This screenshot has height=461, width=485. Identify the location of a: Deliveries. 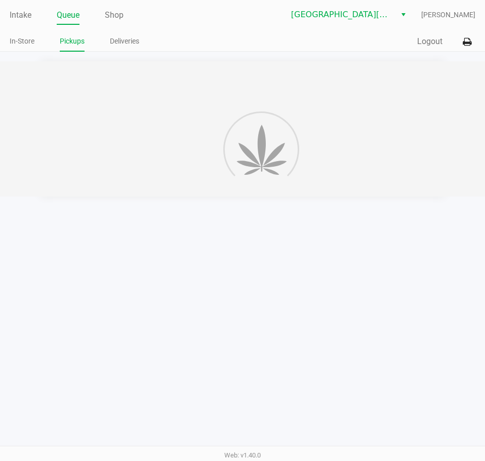
(125, 41).